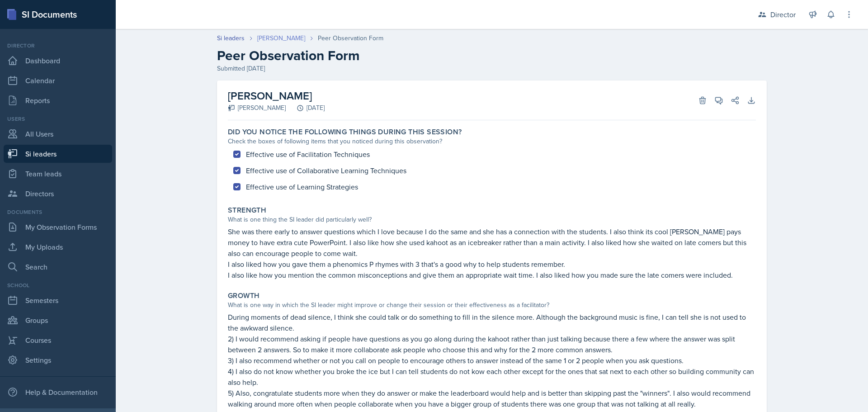  Describe the element at coordinates (492, 377) in the screenshot. I see `p: 4) I also do not know whether you broke the ice but I can tell students do not kow each other exc...` at that location.